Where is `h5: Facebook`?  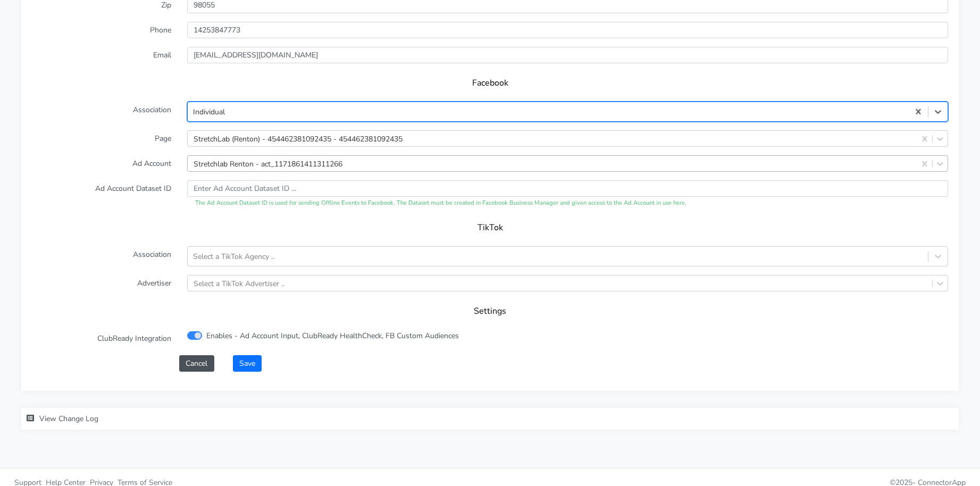 h5: Facebook is located at coordinates (490, 83).